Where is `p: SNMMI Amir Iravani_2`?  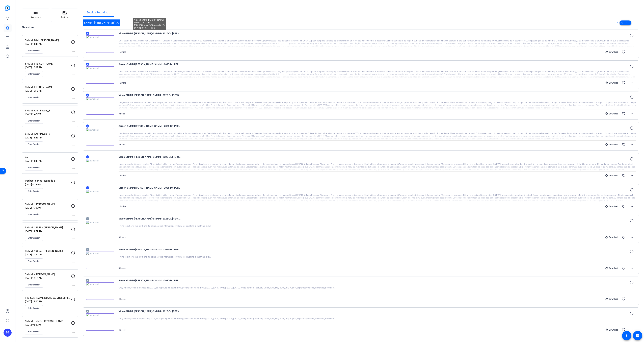 p: SNMMI Amir Iravani_2 is located at coordinates (48, 134).